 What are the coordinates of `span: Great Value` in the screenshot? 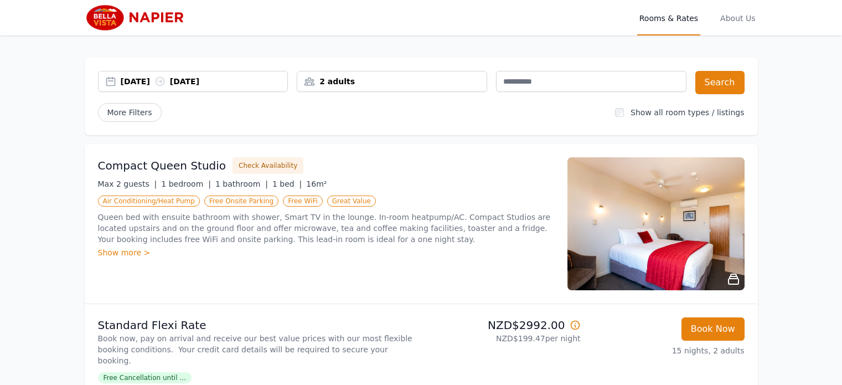 It's located at (351, 201).